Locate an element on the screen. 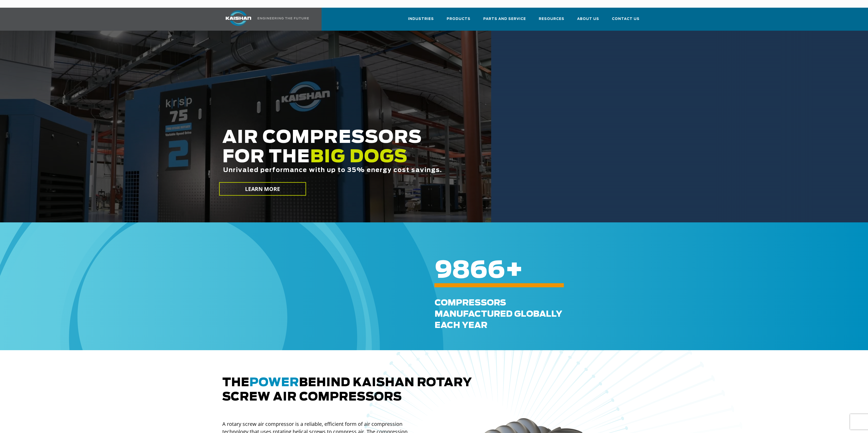 The image size is (868, 433). span: Resources is located at coordinates (552, 19).